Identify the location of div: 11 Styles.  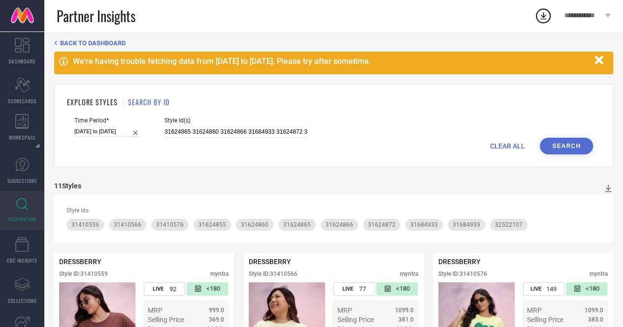
(67, 186).